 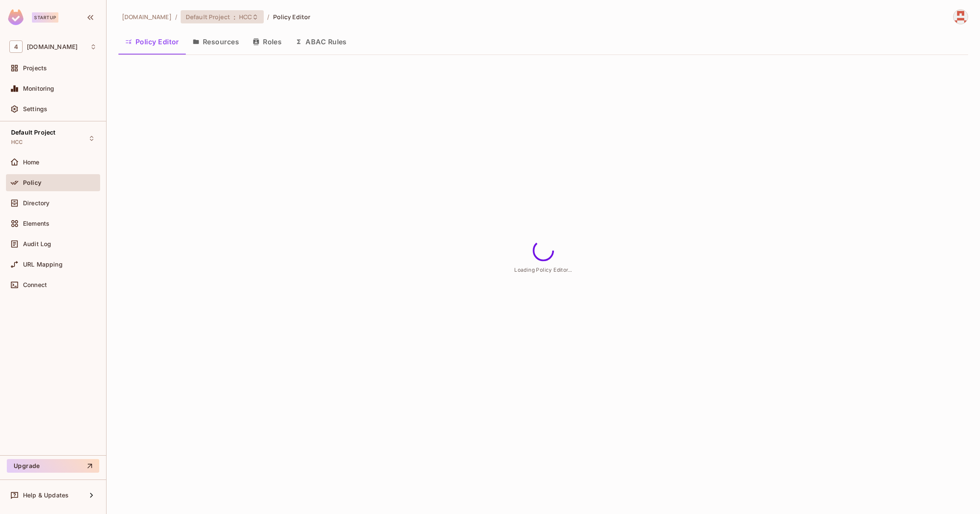 I want to click on span: Projects, so click(x=35, y=68).